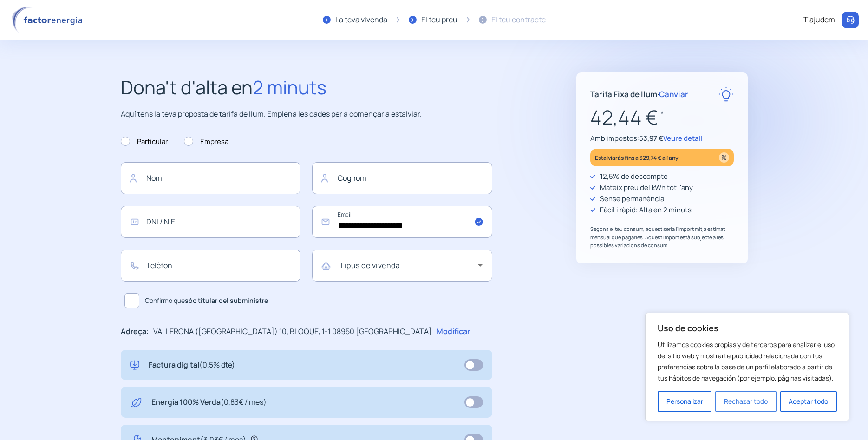 This screenshot has height=440, width=868. I want to click on b: sóc titular del subministre, so click(227, 300).